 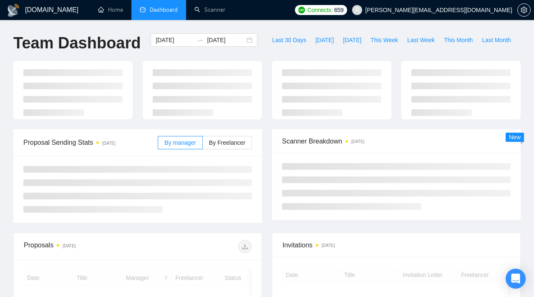 What do you see at coordinates (496, 40) in the screenshot?
I see `button: Last Month` at bounding box center [496, 40].